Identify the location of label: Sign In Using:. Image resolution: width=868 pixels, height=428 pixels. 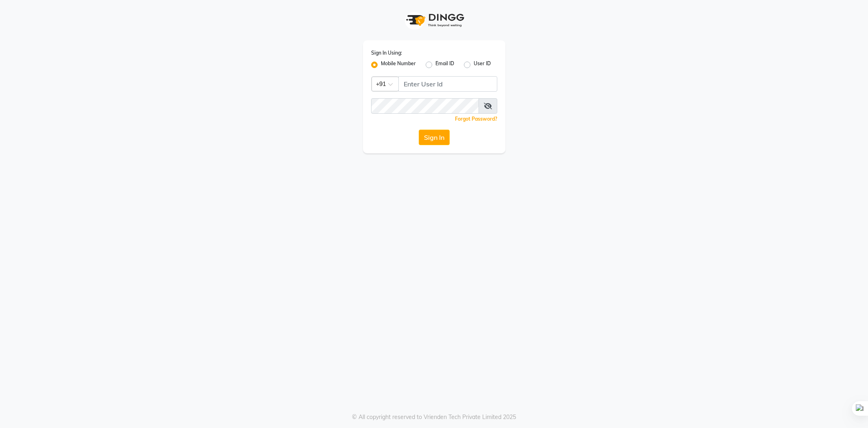
(386, 53).